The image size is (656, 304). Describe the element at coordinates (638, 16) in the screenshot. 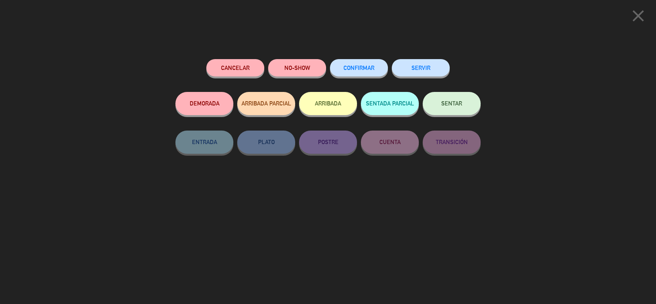

I see `i: close` at that location.